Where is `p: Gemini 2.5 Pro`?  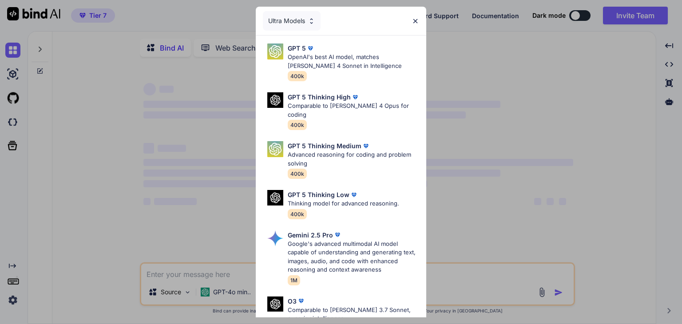
p: Gemini 2.5 Pro is located at coordinates (311, 235).